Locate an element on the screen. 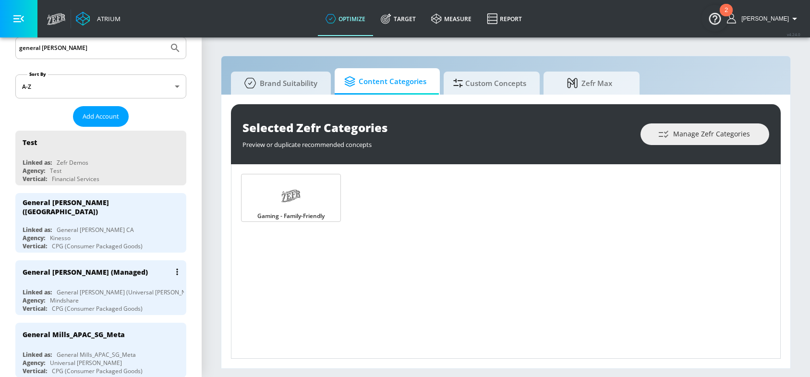  span: Brand Suitability is located at coordinates (279, 83).